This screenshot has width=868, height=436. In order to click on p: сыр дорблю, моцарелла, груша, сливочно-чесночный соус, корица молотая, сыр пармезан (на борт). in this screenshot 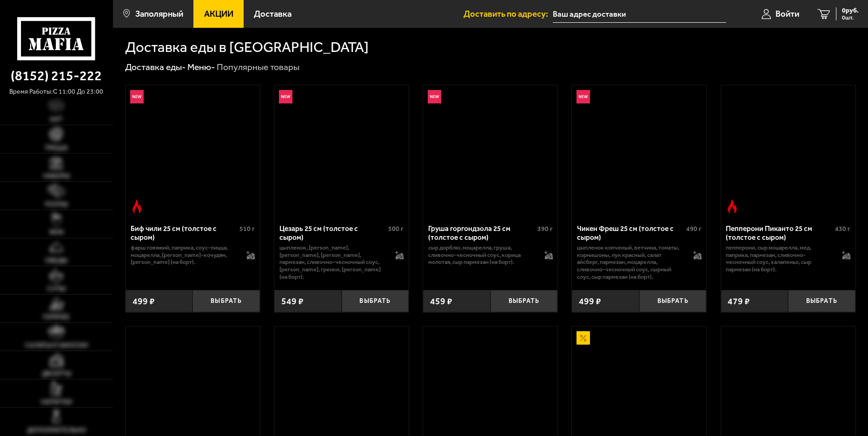, I will do `click(482, 255)`.